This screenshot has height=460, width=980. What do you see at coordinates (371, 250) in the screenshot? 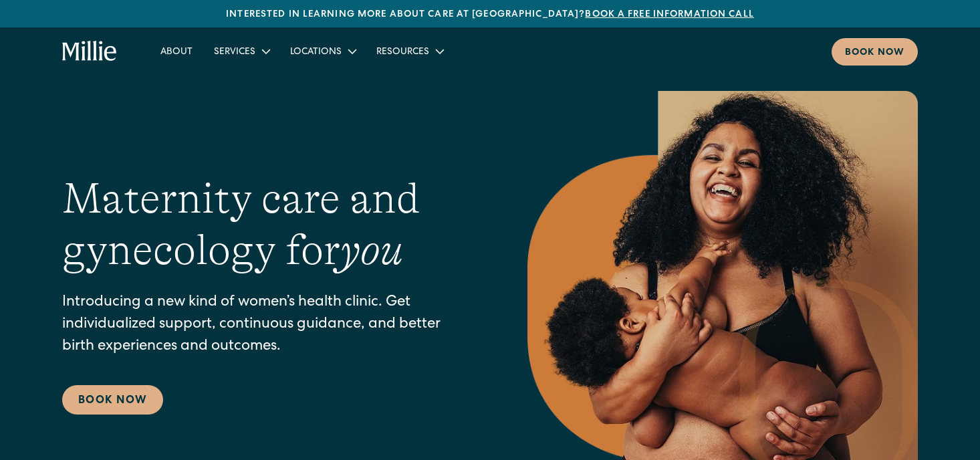
I see `em: you` at bounding box center [371, 250].